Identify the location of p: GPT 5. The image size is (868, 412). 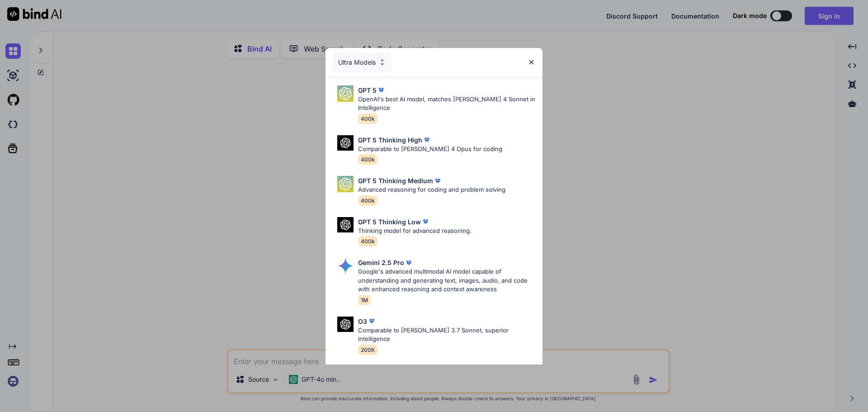
(367, 90).